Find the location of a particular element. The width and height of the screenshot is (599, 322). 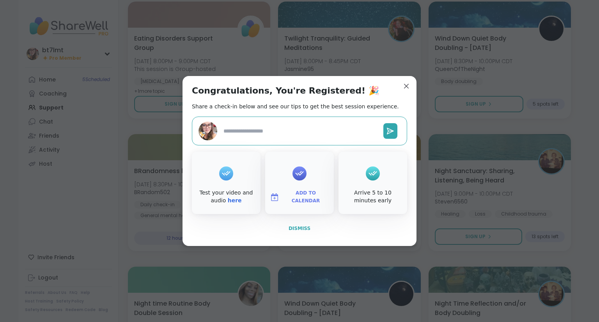

button: Add to Calendar is located at coordinates (300, 197).